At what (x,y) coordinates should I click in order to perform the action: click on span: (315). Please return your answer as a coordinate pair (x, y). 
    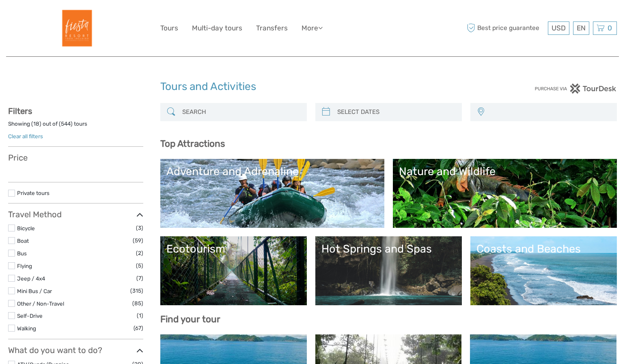
    Looking at the image, I should click on (137, 291).